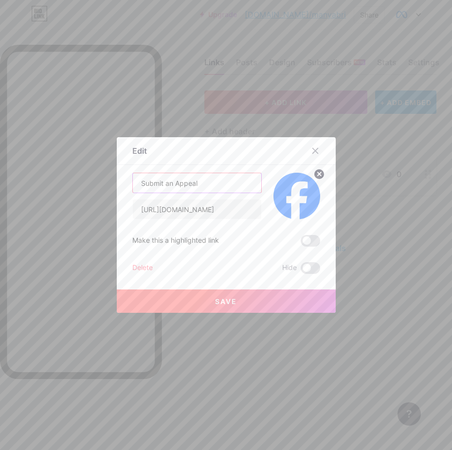 Image resolution: width=452 pixels, height=450 pixels. What do you see at coordinates (140, 151) in the screenshot?
I see `div: Edit` at bounding box center [140, 151].